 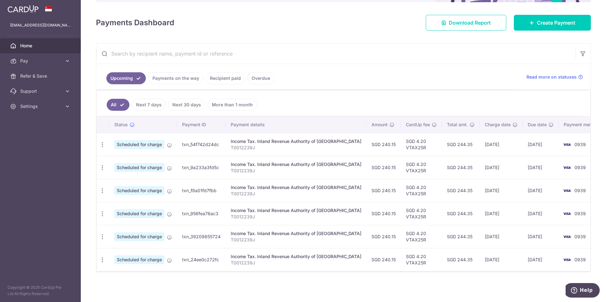 What do you see at coordinates (41, 46) in the screenshot?
I see `span: Home` at bounding box center [41, 46].